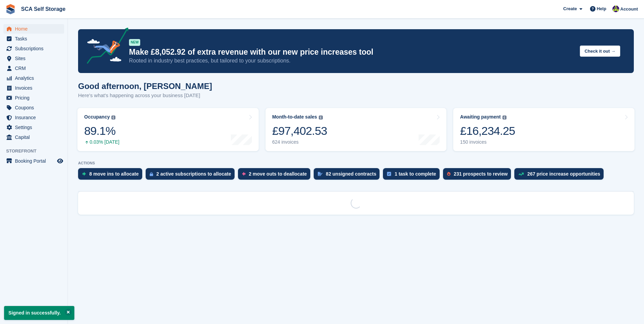 The width and height of the screenshot is (644, 324). Describe the element at coordinates (564, 174) in the screenshot. I see `div: 267 price increase opportunities` at that location.